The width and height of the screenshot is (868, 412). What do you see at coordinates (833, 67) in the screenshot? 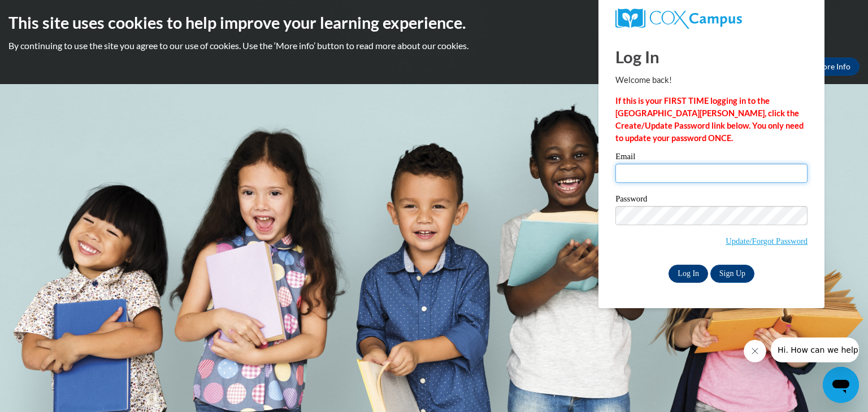
I see `a: More Info` at bounding box center [833, 67].